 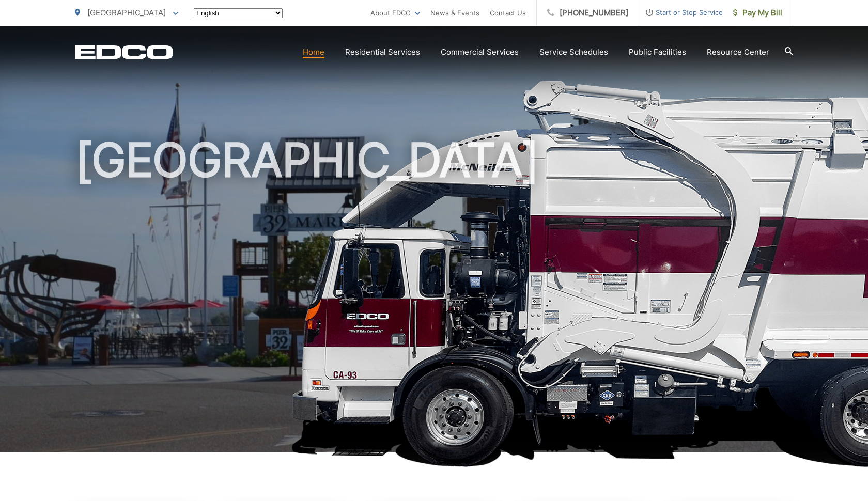 I want to click on a: Residential Services, so click(x=382, y=52).